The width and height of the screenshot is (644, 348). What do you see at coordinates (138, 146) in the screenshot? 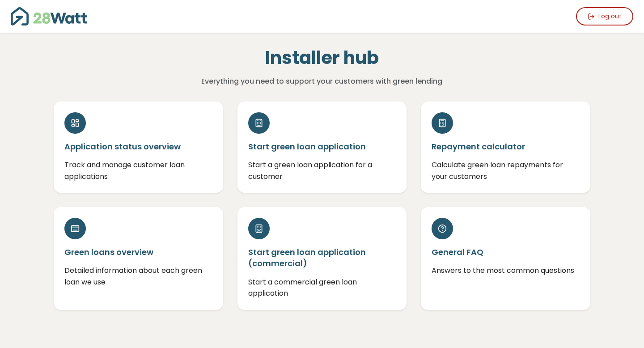
I see `h5: Application status overview` at bounding box center [138, 146].